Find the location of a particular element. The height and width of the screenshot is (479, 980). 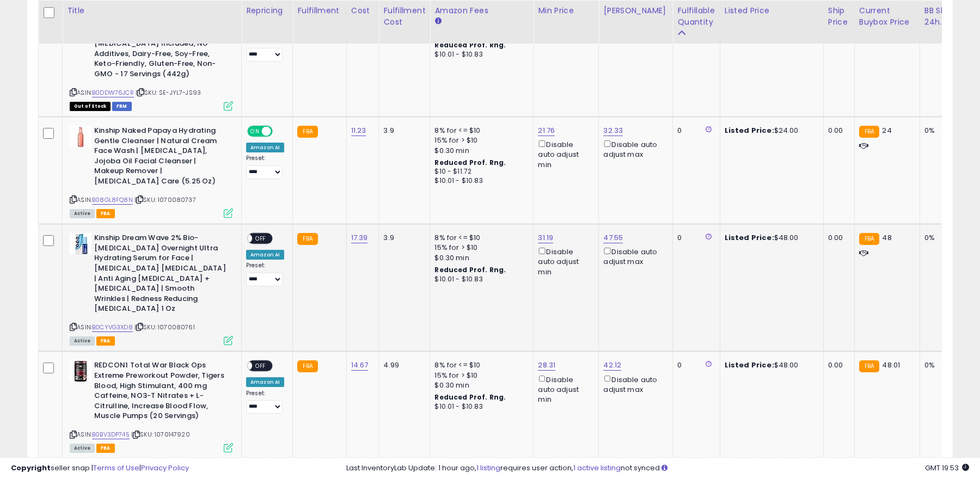

a: Terms of Use is located at coordinates (116, 468).